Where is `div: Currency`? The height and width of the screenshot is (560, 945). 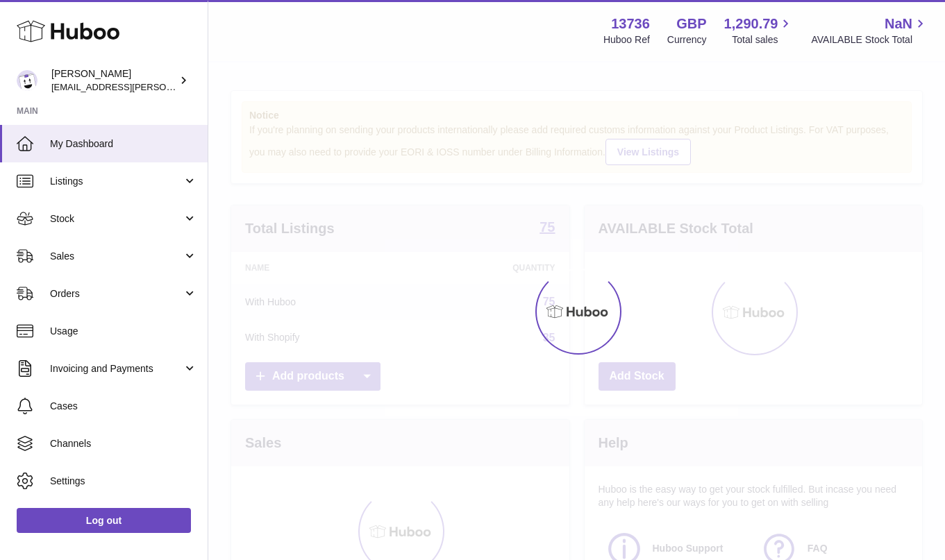 div: Currency is located at coordinates (686, 39).